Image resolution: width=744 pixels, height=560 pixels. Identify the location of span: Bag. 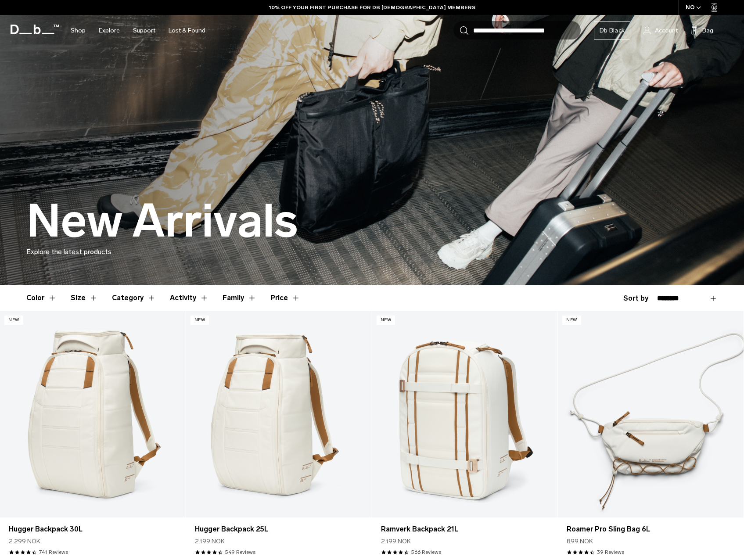
(708, 30).